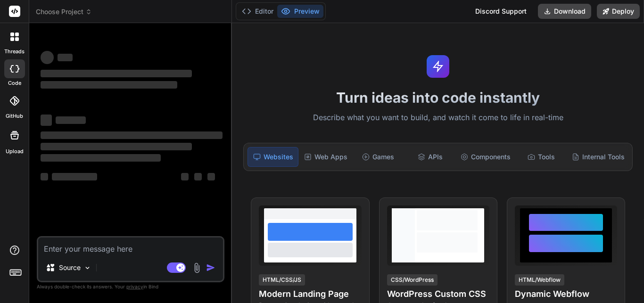 This screenshot has height=303, width=644. I want to click on span: Choose Project, so click(64, 11).